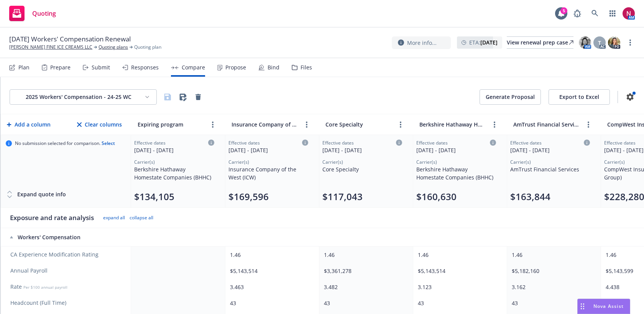  Describe the element at coordinates (236, 68) in the screenshot. I see `div: Propose` at that location.